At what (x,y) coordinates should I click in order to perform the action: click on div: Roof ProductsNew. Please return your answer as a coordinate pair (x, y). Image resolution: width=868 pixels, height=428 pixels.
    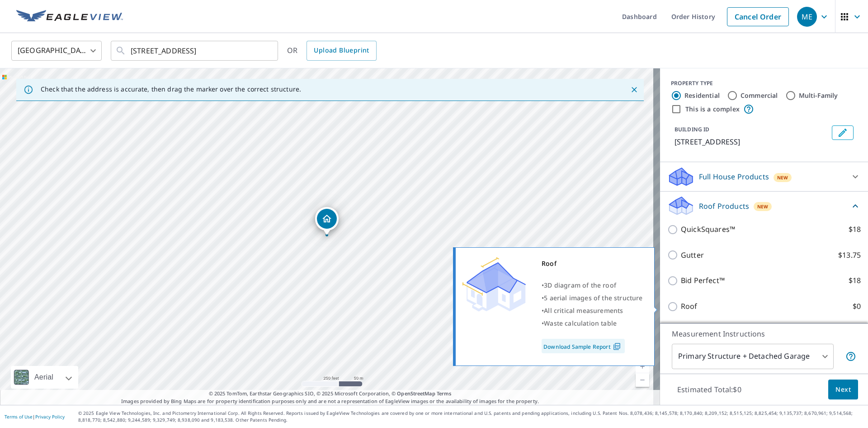
    Looking at the image, I should click on (764, 205).